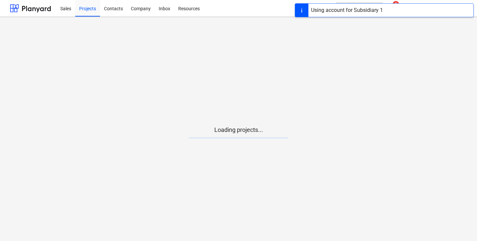  Describe the element at coordinates (238, 130) in the screenshot. I see `p: Loading projects...` at that location.